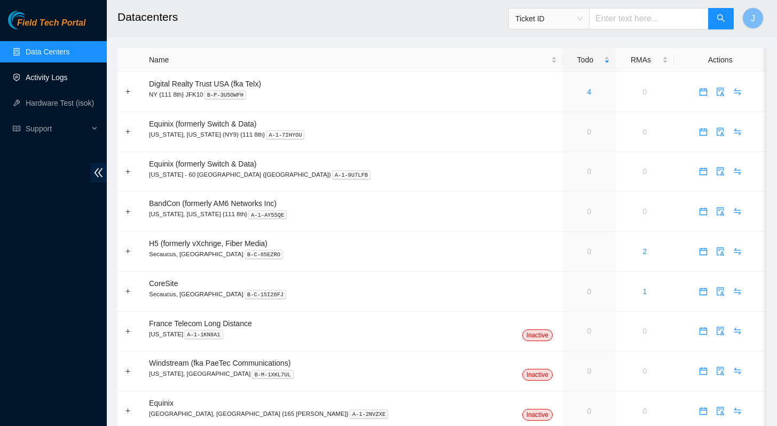 The width and height of the screenshot is (777, 426). Describe the element at coordinates (205, 84) in the screenshot. I see `span: Digital Realty Trust USA (fka Telx)` at that location.